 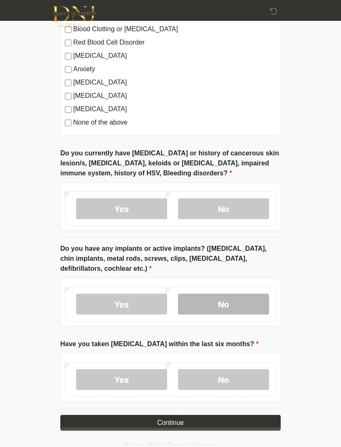 What do you see at coordinates (171, 423) in the screenshot?
I see `button: Continue` at bounding box center [171, 423].